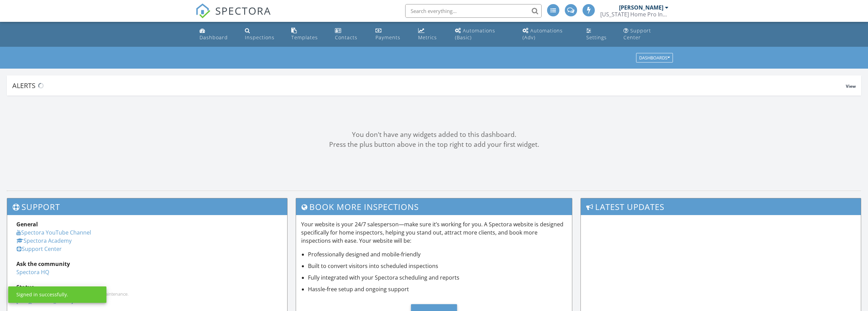 The image size is (868, 311). What do you see at coordinates (214, 37) in the screenshot?
I see `div: Dashboard` at bounding box center [214, 37].